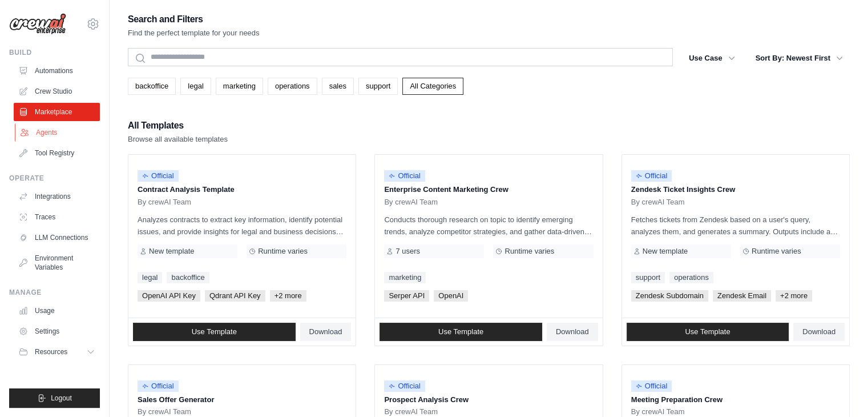 The width and height of the screenshot is (868, 417). I want to click on a: All Categories, so click(433, 86).